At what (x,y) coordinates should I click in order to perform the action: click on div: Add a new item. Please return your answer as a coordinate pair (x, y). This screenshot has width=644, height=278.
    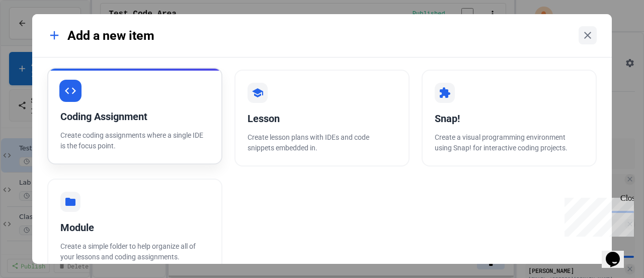
    Looking at the image, I should click on (101, 36).